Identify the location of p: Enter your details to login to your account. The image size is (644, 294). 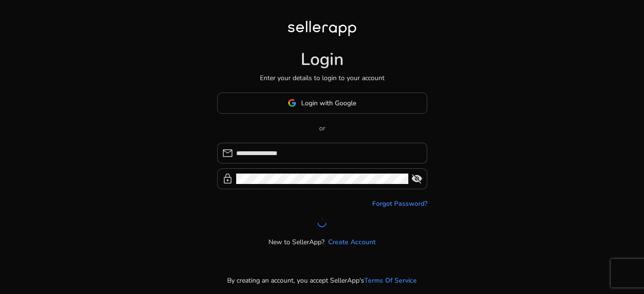
(322, 78).